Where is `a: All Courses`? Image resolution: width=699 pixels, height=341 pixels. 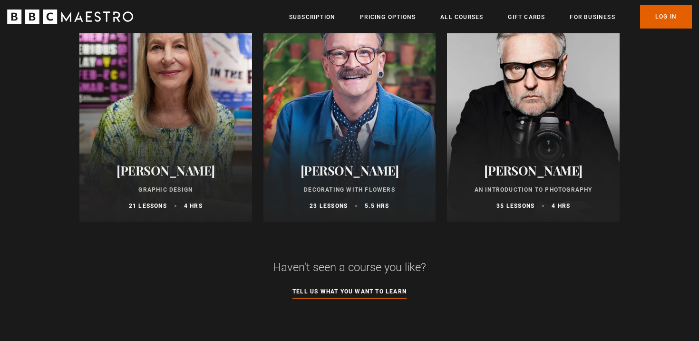 a: All Courses is located at coordinates (462, 17).